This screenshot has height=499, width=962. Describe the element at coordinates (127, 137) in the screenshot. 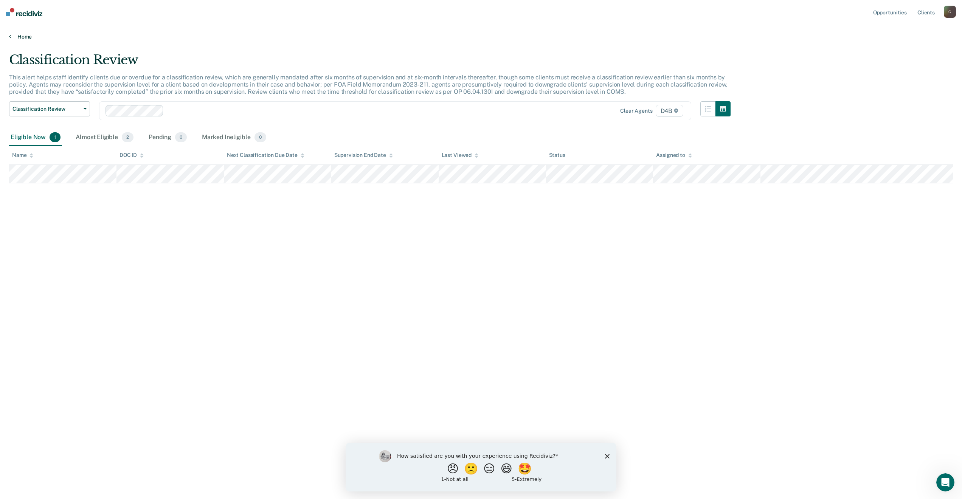

I see `span: 2` at that location.